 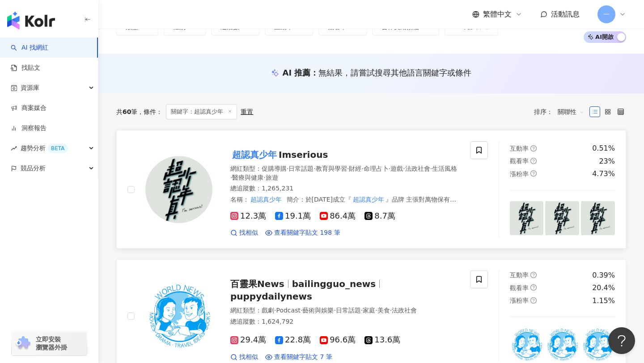 What do you see at coordinates (445, 169) in the screenshot?
I see `span: 生活風格` at bounding box center [445, 169].